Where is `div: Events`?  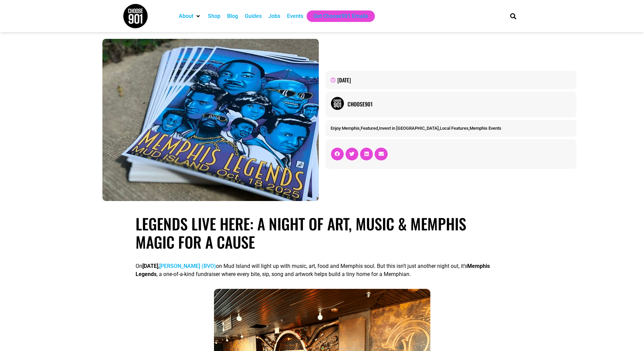 div: Events is located at coordinates (295, 16).